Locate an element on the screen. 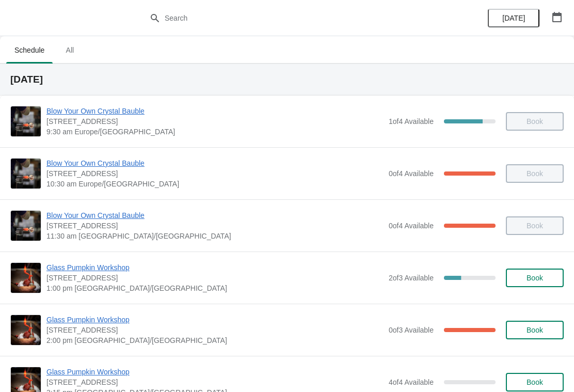 This screenshot has width=574, height=392. span: 2 of 3 Available is located at coordinates (411, 278).